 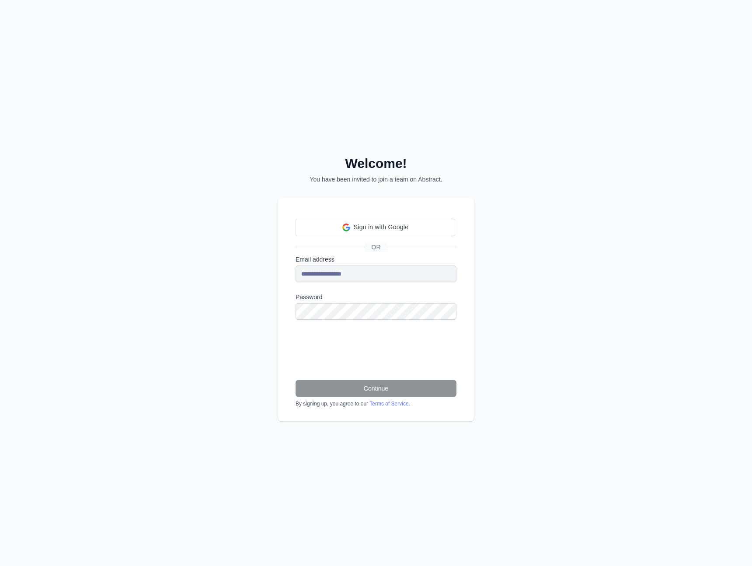 I want to click on div: By signing up, you agree to our ., so click(x=376, y=404).